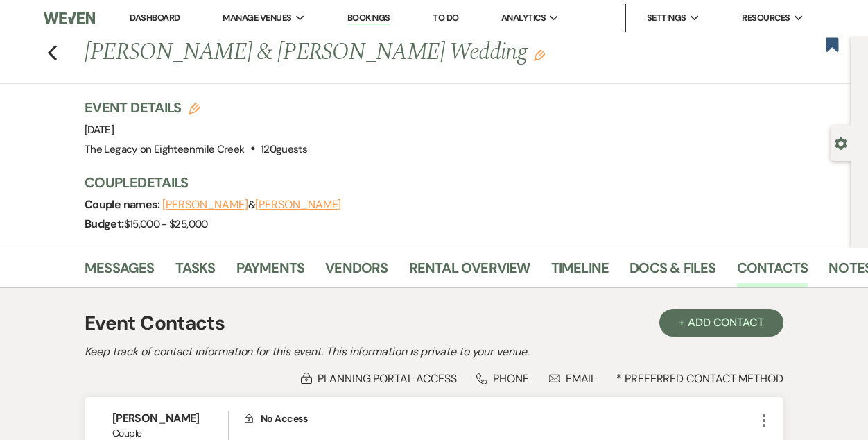 The image size is (868, 440). What do you see at coordinates (154, 324) in the screenshot?
I see `h1: Event Contacts` at bounding box center [154, 324].